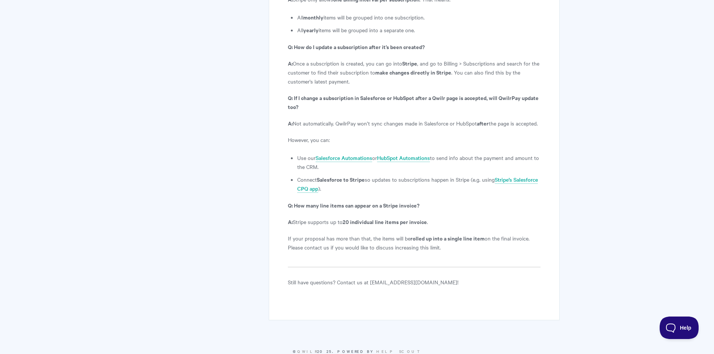 This screenshot has width=714, height=354. Describe the element at coordinates (399, 351) in the screenshot. I see `a: Help Scout` at that location.